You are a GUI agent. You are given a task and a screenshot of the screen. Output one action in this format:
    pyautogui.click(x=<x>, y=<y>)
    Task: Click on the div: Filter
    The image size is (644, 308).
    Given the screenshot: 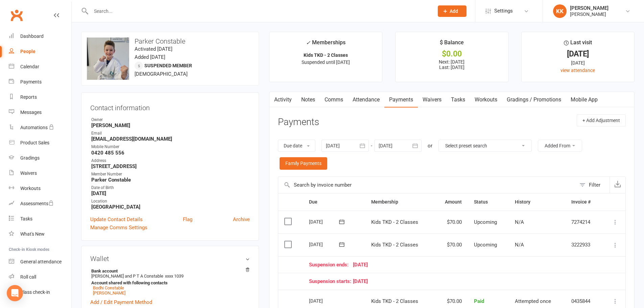 What is the action you would take?
    pyautogui.click(x=594, y=185)
    